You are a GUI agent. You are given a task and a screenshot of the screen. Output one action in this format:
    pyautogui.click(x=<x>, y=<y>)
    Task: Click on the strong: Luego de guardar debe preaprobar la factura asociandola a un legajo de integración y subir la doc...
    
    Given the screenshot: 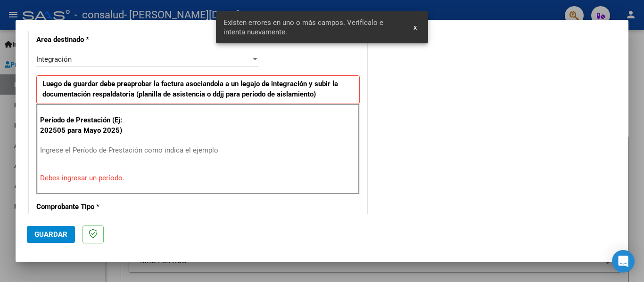 What is the action you would take?
    pyautogui.click(x=190, y=89)
    